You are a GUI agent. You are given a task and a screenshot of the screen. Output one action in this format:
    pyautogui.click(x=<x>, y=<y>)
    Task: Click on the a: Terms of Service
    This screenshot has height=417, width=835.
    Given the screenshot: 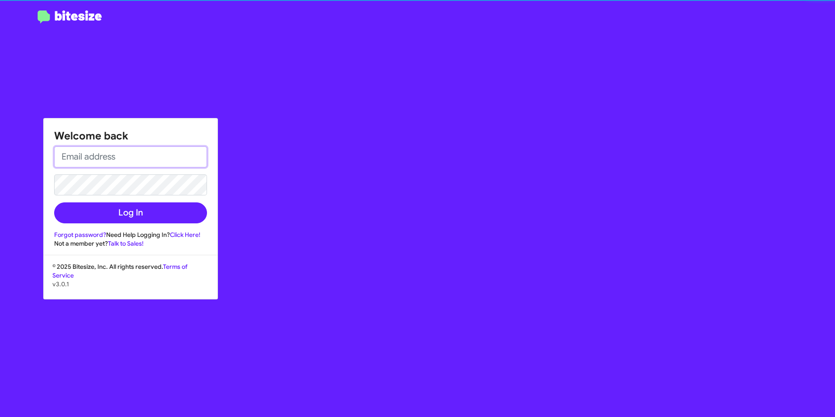 What is the action you would take?
    pyautogui.click(x=120, y=271)
    